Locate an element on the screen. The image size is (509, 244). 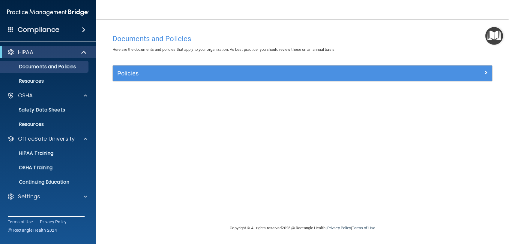
span: Ⓒ Rectangle Health 2024 is located at coordinates (32, 230).